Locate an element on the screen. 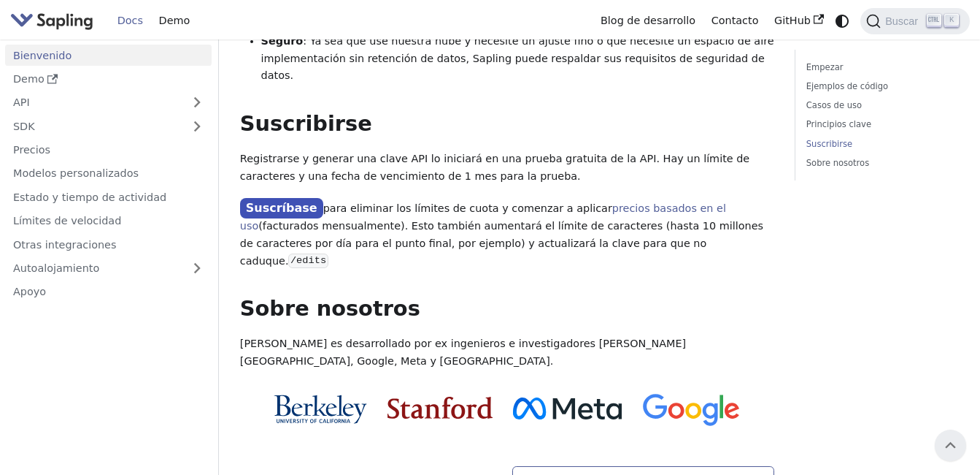 The image size is (980, 475). a: Límites de velocidad is located at coordinates (108, 220).